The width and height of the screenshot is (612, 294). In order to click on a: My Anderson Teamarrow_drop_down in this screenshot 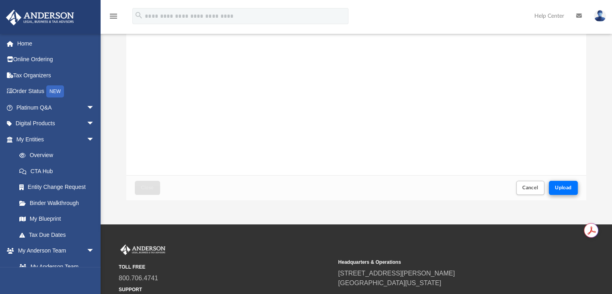, I will do `click(54, 251)`.